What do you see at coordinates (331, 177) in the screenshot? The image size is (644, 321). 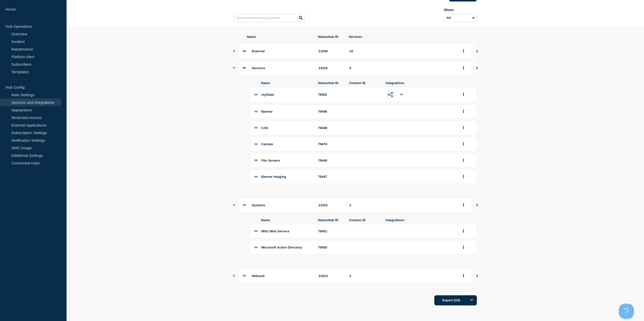 I see `div: 79447` at bounding box center [331, 177].